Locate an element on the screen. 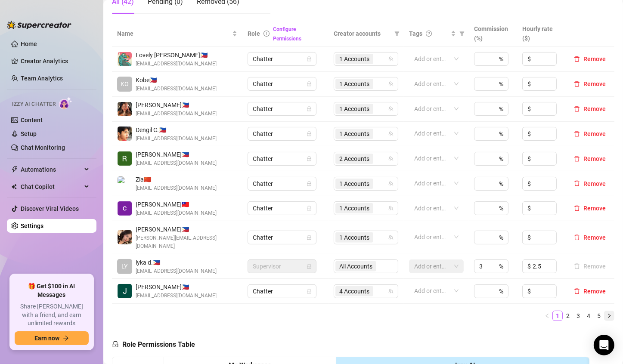 The height and width of the screenshot is (364, 623). span: Kobe 🇵🇭 is located at coordinates (176, 80).